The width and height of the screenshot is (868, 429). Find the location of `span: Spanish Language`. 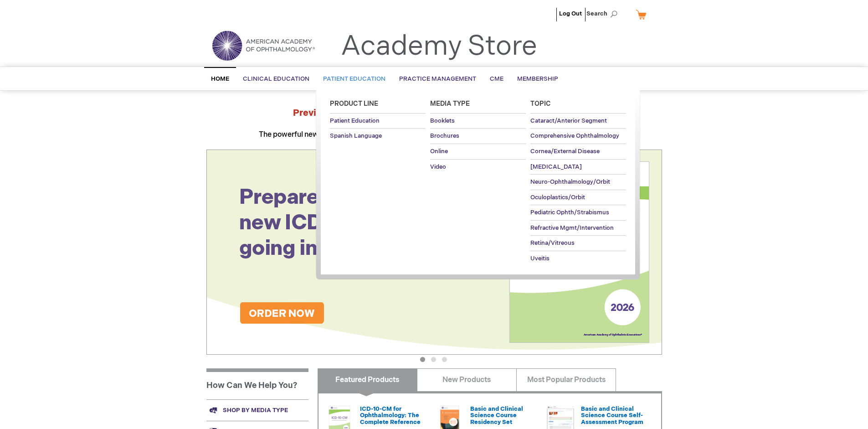

span: Spanish Language is located at coordinates (356, 136).